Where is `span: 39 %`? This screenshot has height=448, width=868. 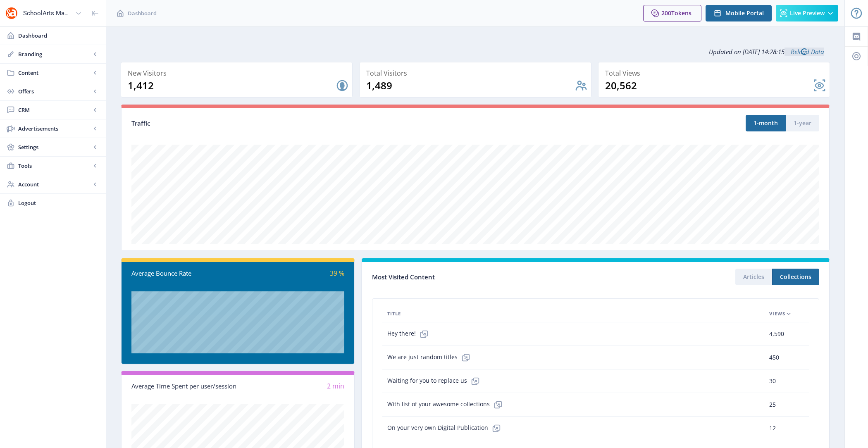
span: 39 % is located at coordinates (337, 273).